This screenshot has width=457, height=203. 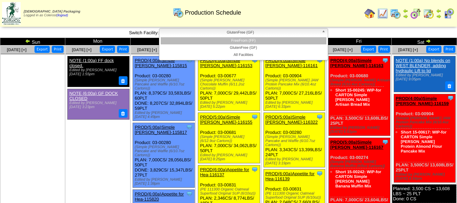 I want to click on td: Tue, so click(x=163, y=42).